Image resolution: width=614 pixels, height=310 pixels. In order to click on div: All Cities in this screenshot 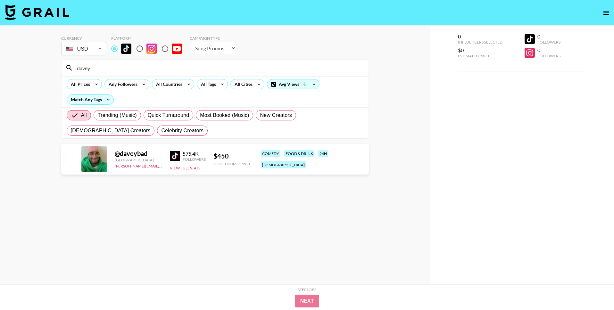, I will do `click(242, 84)`.